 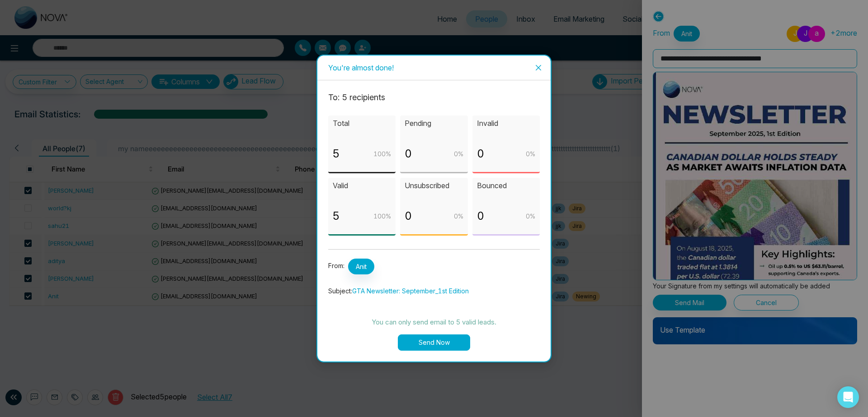 I want to click on p: Valid, so click(x=361, y=186).